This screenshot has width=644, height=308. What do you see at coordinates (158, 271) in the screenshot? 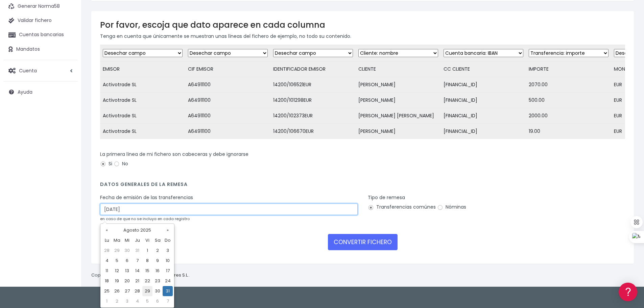
I see `td: 16` at bounding box center [158, 271].